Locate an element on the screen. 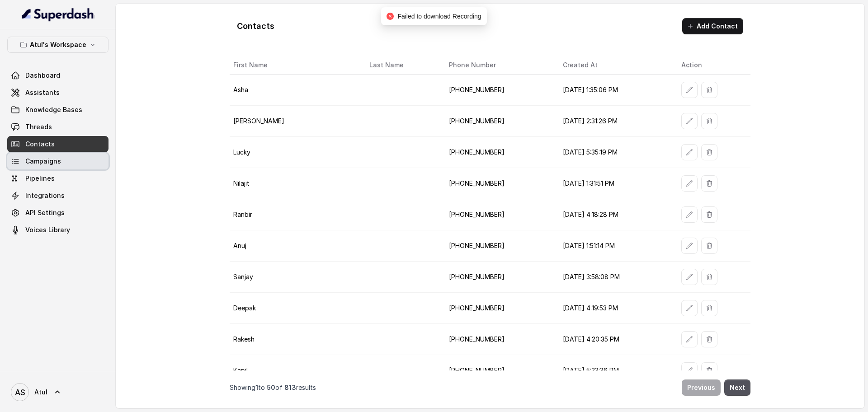 The width and height of the screenshot is (868, 412). a: API Settings is located at coordinates (58, 213).